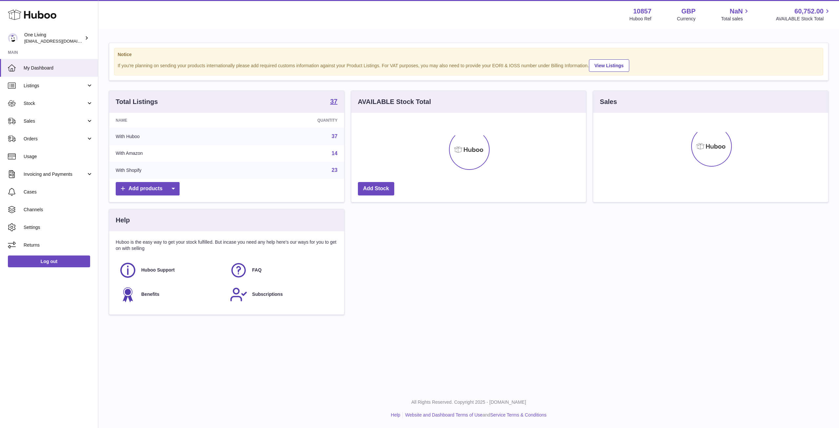  I want to click on div: One Living, so click(54, 38).